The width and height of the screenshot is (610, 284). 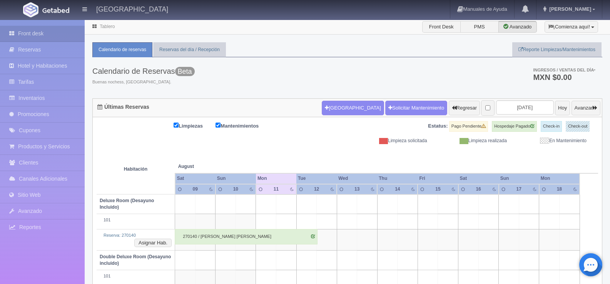 I want to click on a: Reservas del día / Recepción, so click(x=189, y=50).